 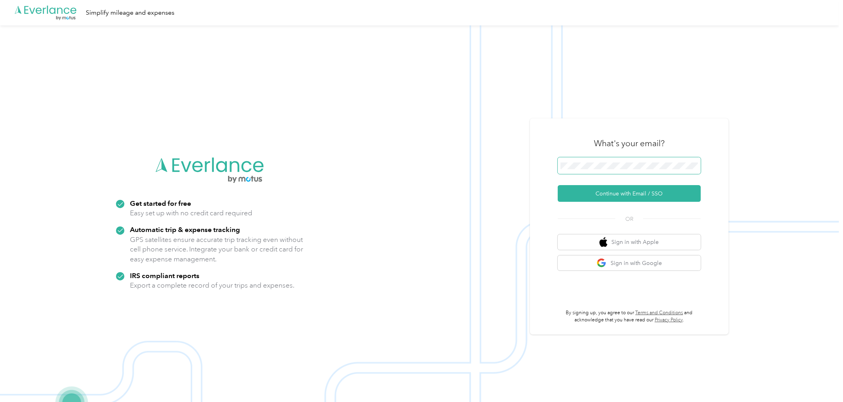 What do you see at coordinates (629, 316) in the screenshot?
I see `p: By signing up, you agree to our and acknowledge that you have read our .` at bounding box center [629, 316].